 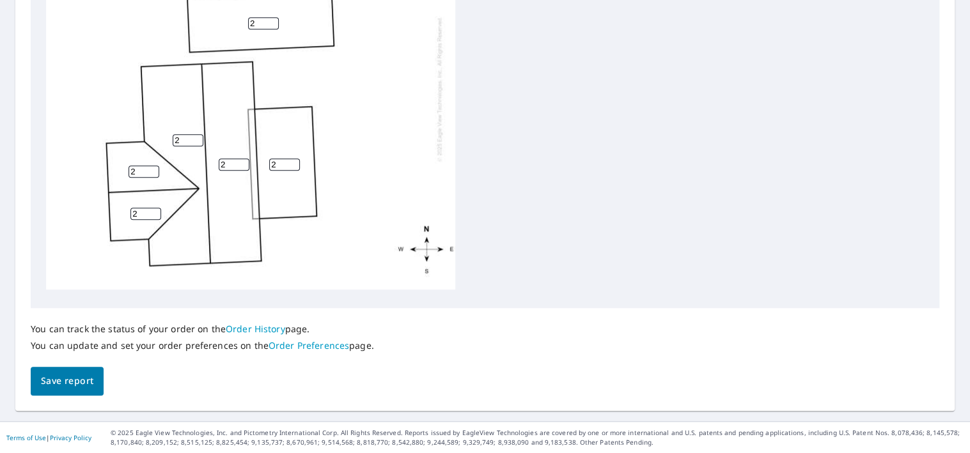 What do you see at coordinates (67, 381) in the screenshot?
I see `span: Save report` at bounding box center [67, 381].